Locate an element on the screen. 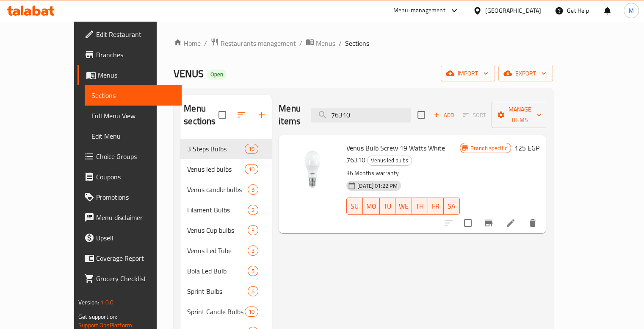 The width and height of the screenshot is (644, 329). button: SA is located at coordinates (452, 206).